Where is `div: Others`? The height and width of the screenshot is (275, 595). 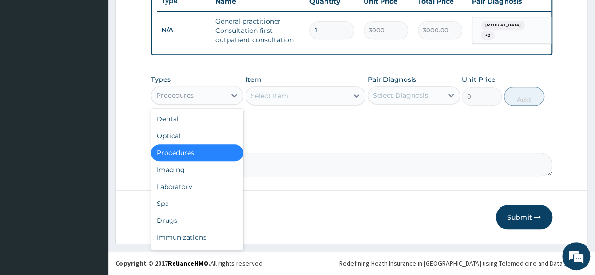 div: Others is located at coordinates (197, 254).